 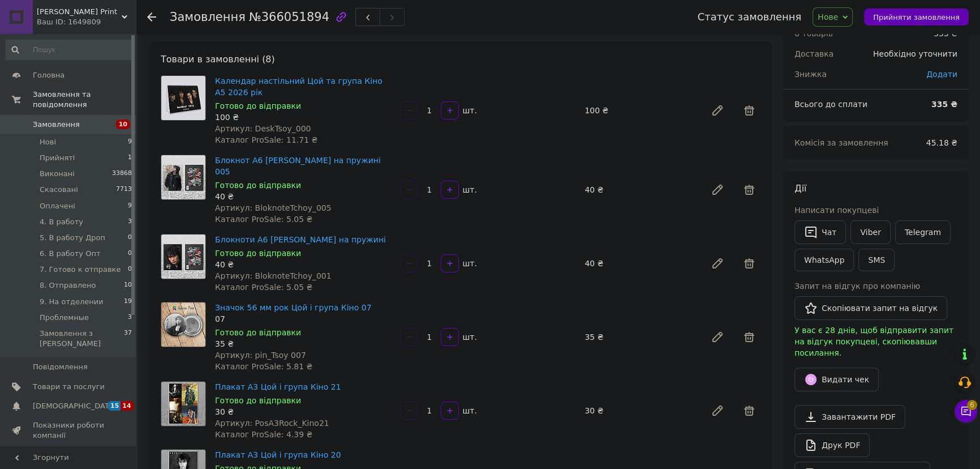 What do you see at coordinates (57, 206) in the screenshot?
I see `span: Оплачені` at bounding box center [57, 206].